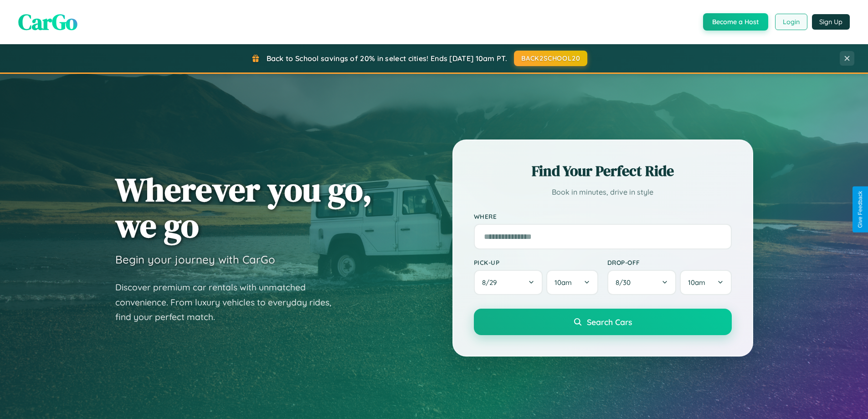  Describe the element at coordinates (831, 22) in the screenshot. I see `button: Sign Up` at that location.